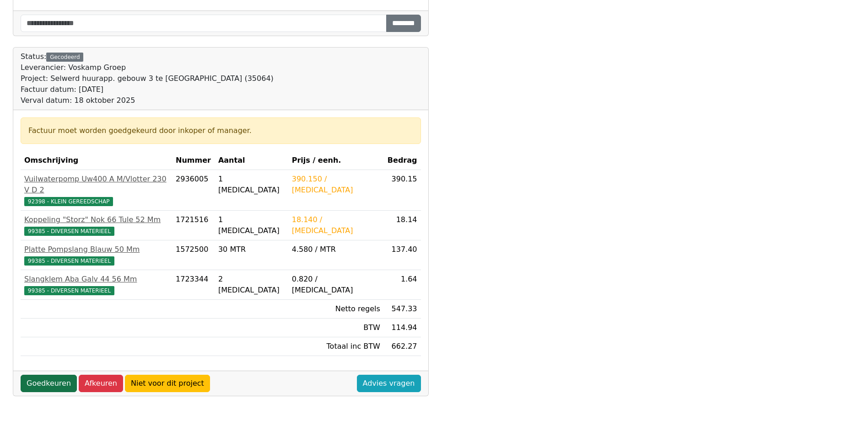 The image size is (868, 436). I want to click on td: 1721516, so click(193, 226).